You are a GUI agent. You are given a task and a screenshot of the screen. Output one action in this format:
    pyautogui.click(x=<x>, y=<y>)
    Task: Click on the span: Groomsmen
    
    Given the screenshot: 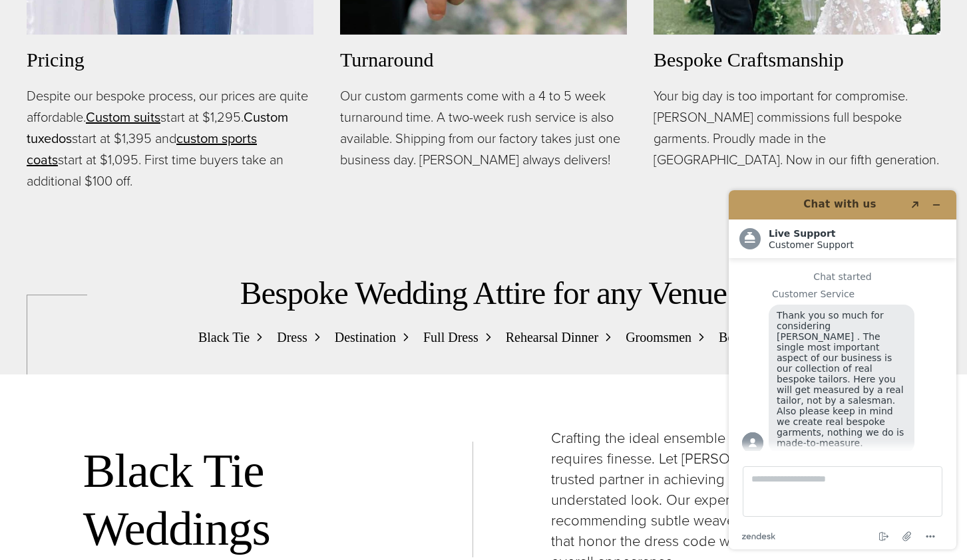 What is the action you would take?
    pyautogui.click(x=658, y=337)
    